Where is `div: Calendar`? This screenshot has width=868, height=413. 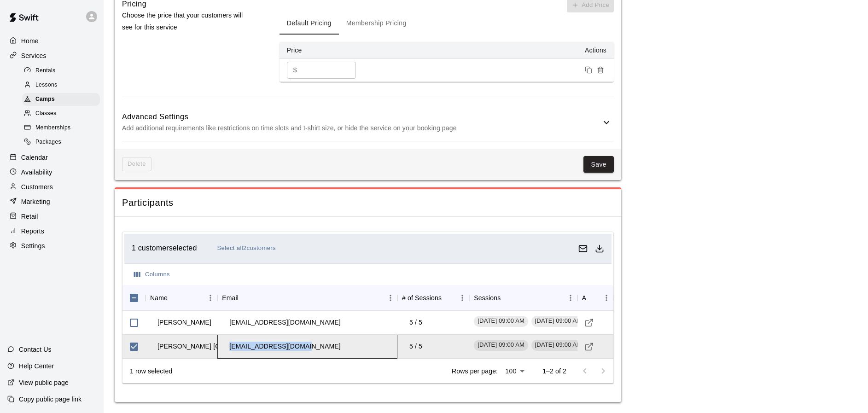 div: Calendar is located at coordinates (51, 158).